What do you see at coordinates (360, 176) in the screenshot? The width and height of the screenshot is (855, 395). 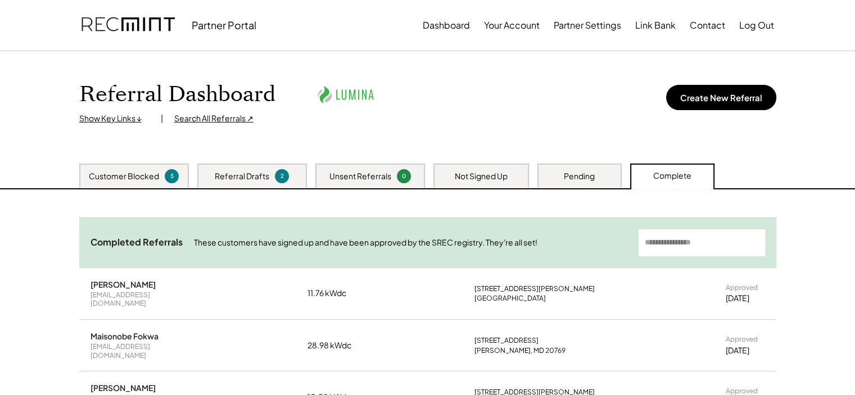 I see `div: Unsent Referrals` at bounding box center [360, 176].